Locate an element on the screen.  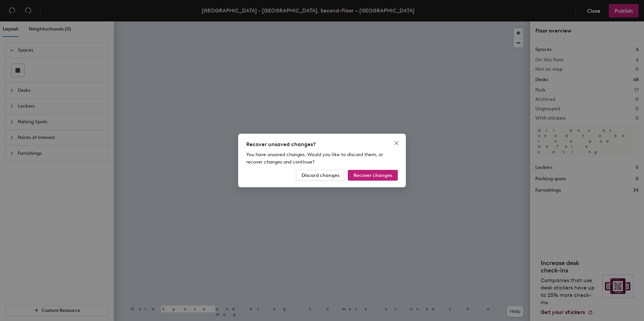
span: close is located at coordinates (396, 143).